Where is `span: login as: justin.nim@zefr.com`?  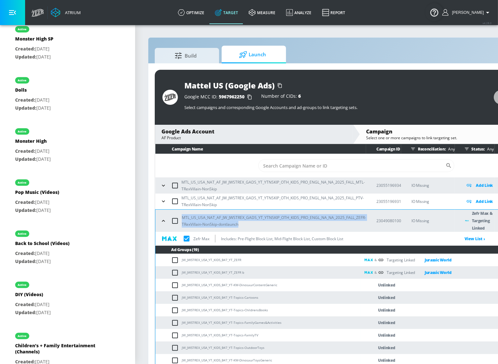
span: login as: justin.nim@zefr.com is located at coordinates (467, 13).